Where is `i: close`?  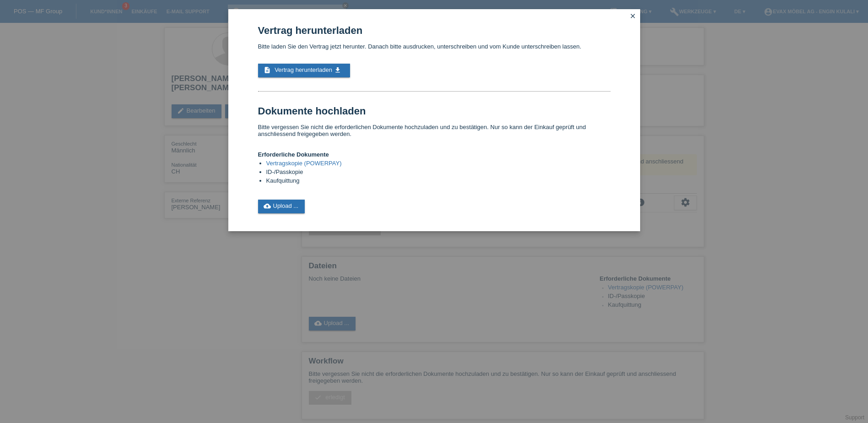 i: close is located at coordinates (633, 16).